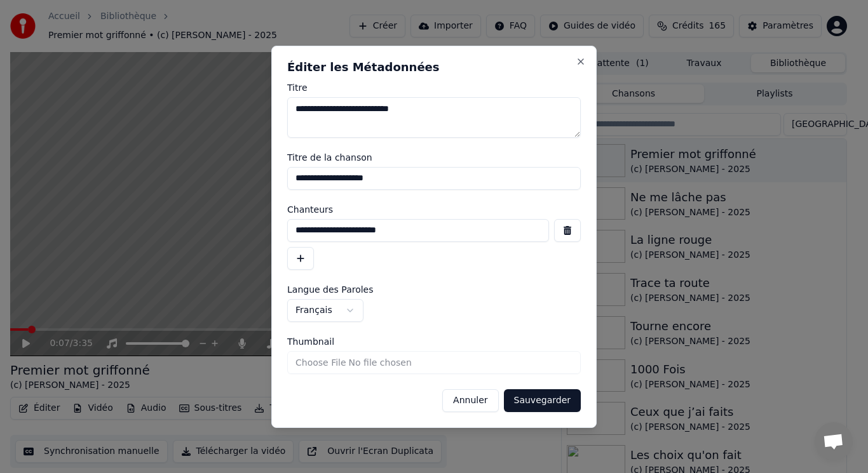 The height and width of the screenshot is (473, 868). What do you see at coordinates (542, 401) in the screenshot?
I see `button: Sauvegarder` at bounding box center [542, 401].